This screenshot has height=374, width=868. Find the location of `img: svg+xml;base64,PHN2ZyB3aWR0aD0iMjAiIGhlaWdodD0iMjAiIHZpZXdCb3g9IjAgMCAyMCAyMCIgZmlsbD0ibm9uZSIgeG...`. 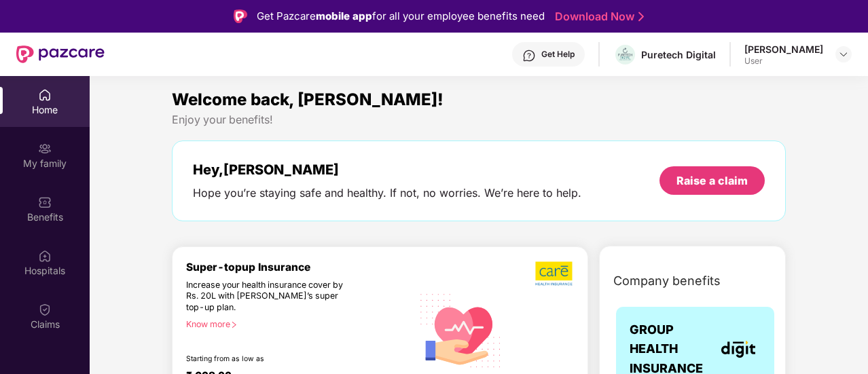

img: svg+xml;base64,PHN2ZyB3aWR0aD0iMjAiIGhlaWdodD0iMjAiIHZpZXdCb3g9IjAgMCAyMCAyMCIgZmlsbD0ibm9uZSIgeG... is located at coordinates (45, 148).